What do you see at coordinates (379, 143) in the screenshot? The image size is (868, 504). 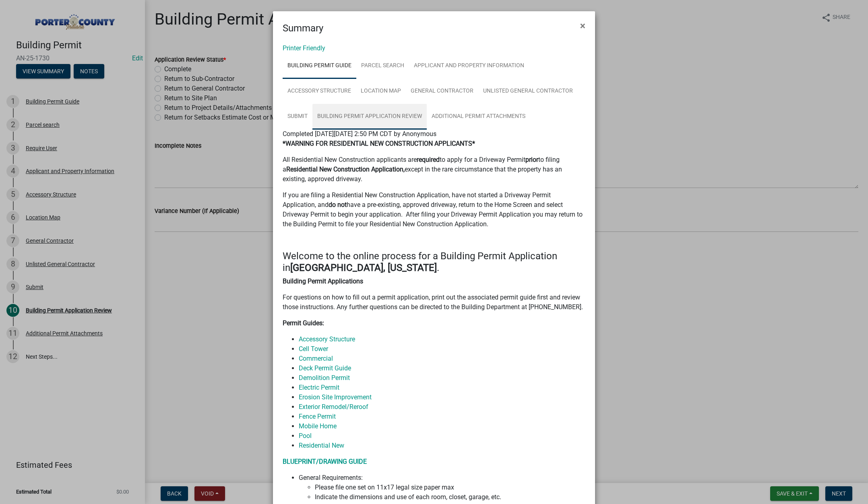 I see `strong: *WARNING FOR RESIDENTIAL NEW CONSTRUCTION APPLICANTS*` at bounding box center [379, 143].